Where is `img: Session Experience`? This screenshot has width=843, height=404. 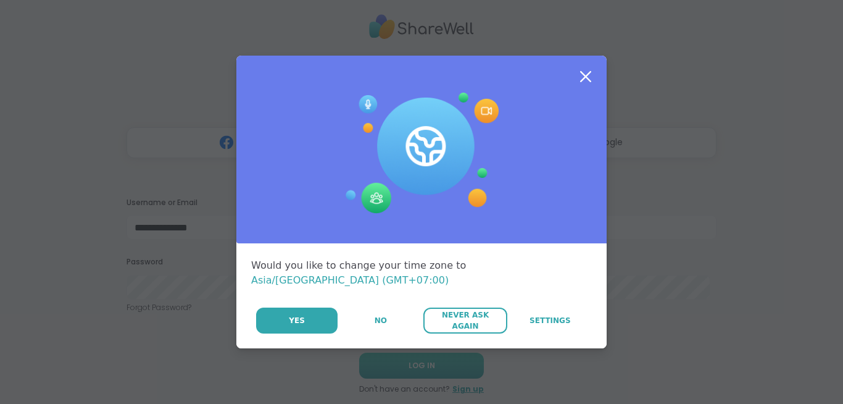 img: Session Experience is located at coordinates (422, 153).